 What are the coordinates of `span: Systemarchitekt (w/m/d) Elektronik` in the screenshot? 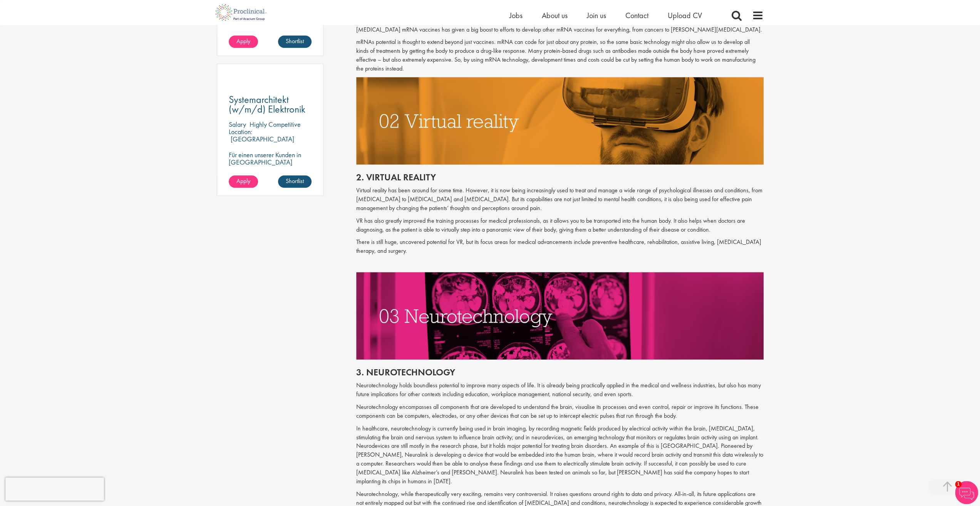 It's located at (267, 104).